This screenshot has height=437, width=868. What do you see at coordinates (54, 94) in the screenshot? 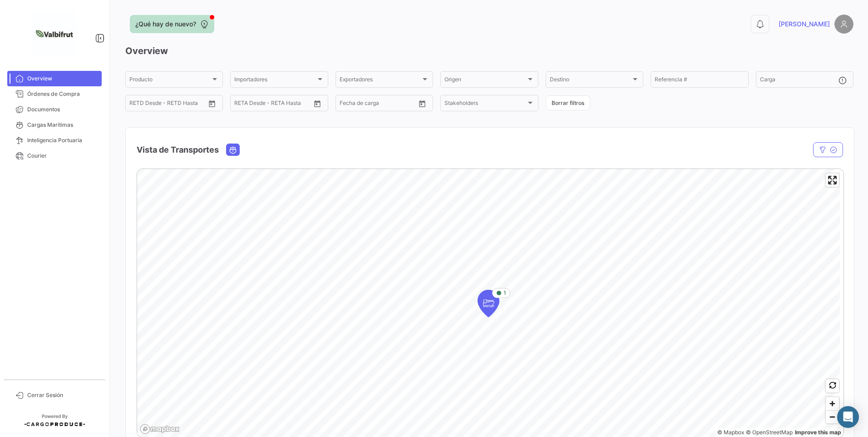
I see `a: Órdenes de Compra` at bounding box center [54, 94].